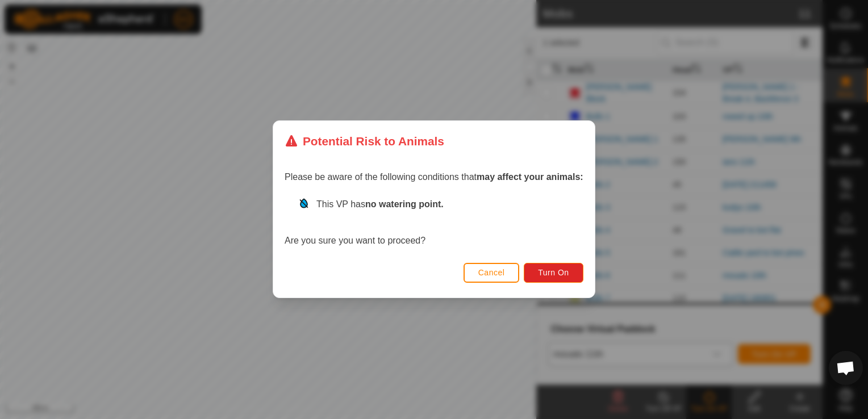  Describe the element at coordinates (491, 273) in the screenshot. I see `span: Cancel` at that location.